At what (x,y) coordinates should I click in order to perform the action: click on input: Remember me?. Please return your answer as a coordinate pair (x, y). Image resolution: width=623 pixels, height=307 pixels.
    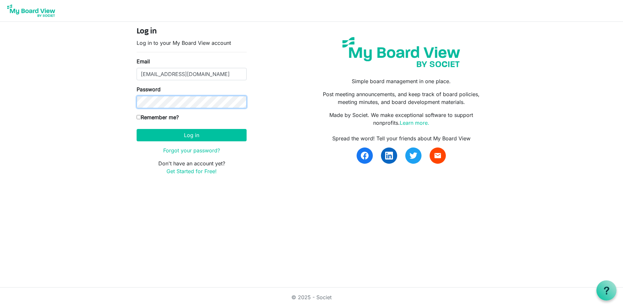
    Looking at the image, I should click on (139, 117).